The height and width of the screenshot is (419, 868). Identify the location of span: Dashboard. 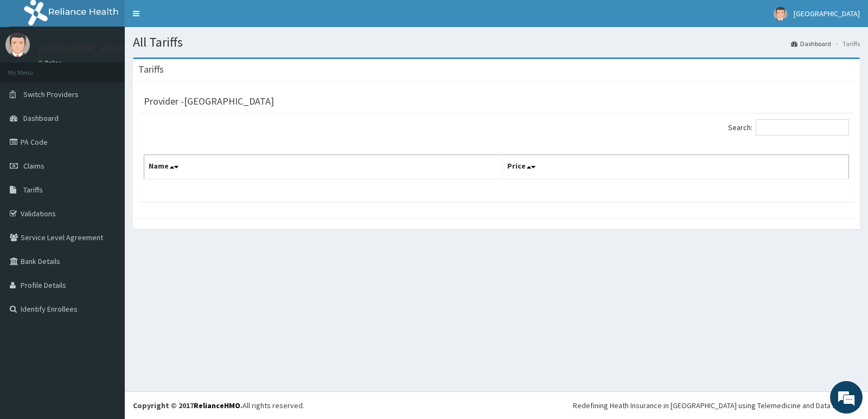
(41, 118).